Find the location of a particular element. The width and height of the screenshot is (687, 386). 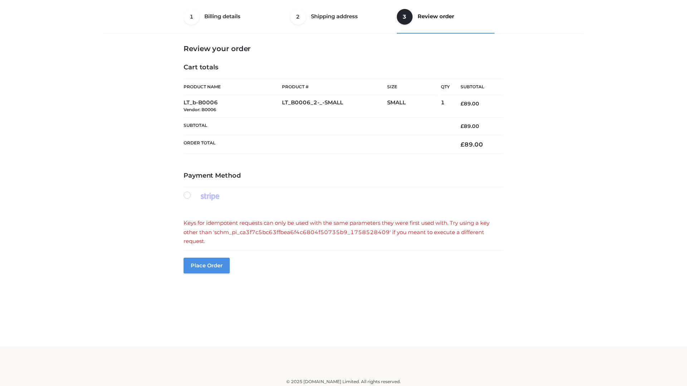

h4: Payment Method is located at coordinates (343, 176).